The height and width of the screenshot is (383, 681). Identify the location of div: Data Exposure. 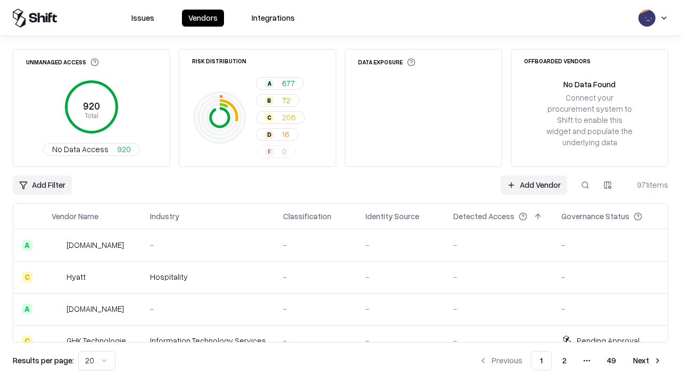
(387, 62).